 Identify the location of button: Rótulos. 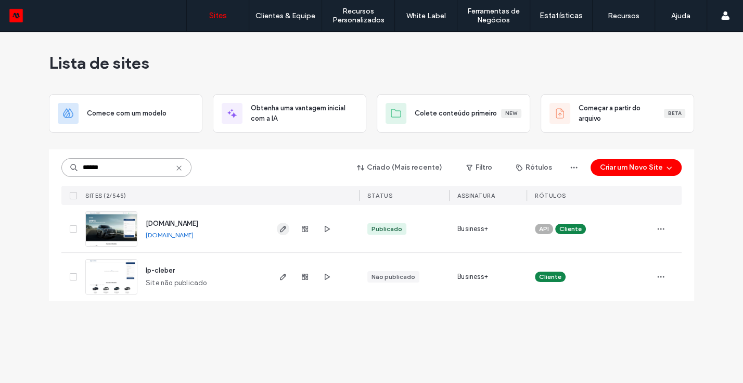
(534, 168).